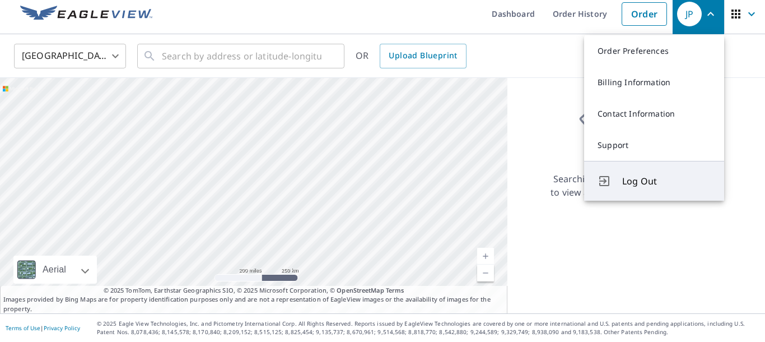 Image resolution: width=765 pixels, height=342 pixels. I want to click on a: Billing Information, so click(654, 82).